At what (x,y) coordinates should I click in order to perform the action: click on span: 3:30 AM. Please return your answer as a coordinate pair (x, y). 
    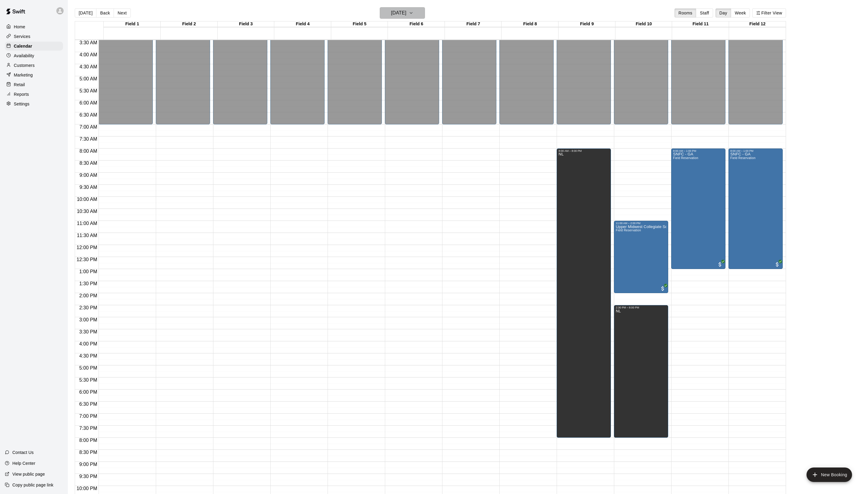
    Looking at the image, I should click on (88, 42).